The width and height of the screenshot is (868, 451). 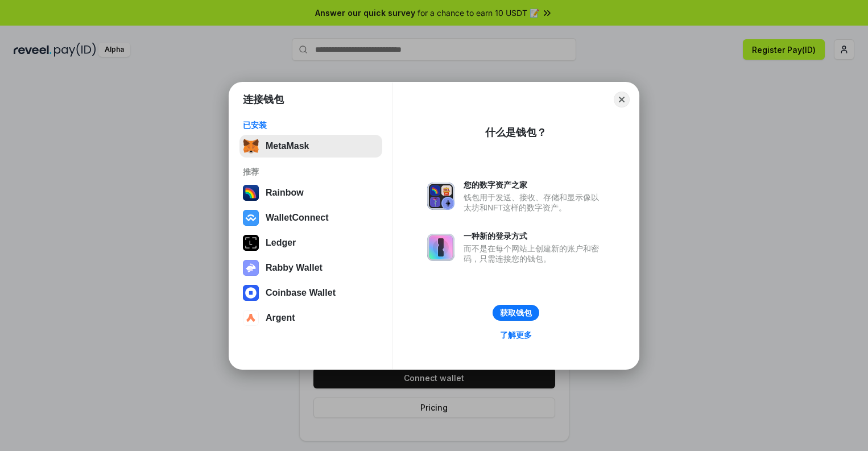 I want to click on div: MetaMask, so click(x=288, y=146).